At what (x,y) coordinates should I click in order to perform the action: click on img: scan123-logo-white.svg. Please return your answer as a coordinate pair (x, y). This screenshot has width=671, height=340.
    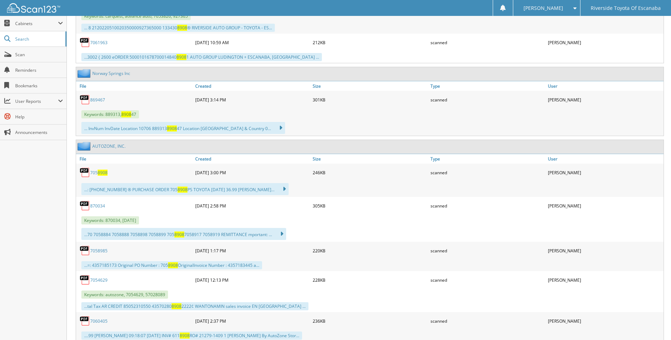
    Looking at the image, I should click on (34, 8).